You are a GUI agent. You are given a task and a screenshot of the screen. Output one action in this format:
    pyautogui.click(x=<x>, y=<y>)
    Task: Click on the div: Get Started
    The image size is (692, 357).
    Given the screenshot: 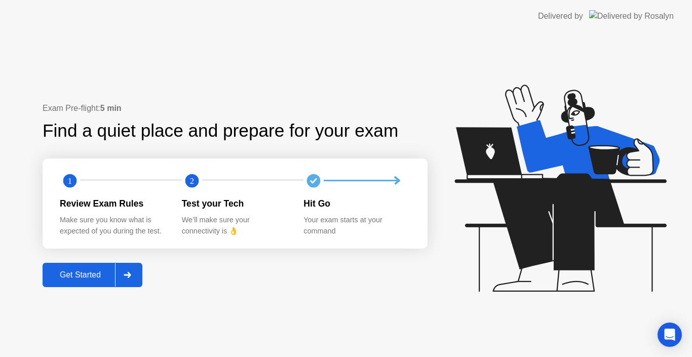 What is the action you would take?
    pyautogui.click(x=80, y=275)
    